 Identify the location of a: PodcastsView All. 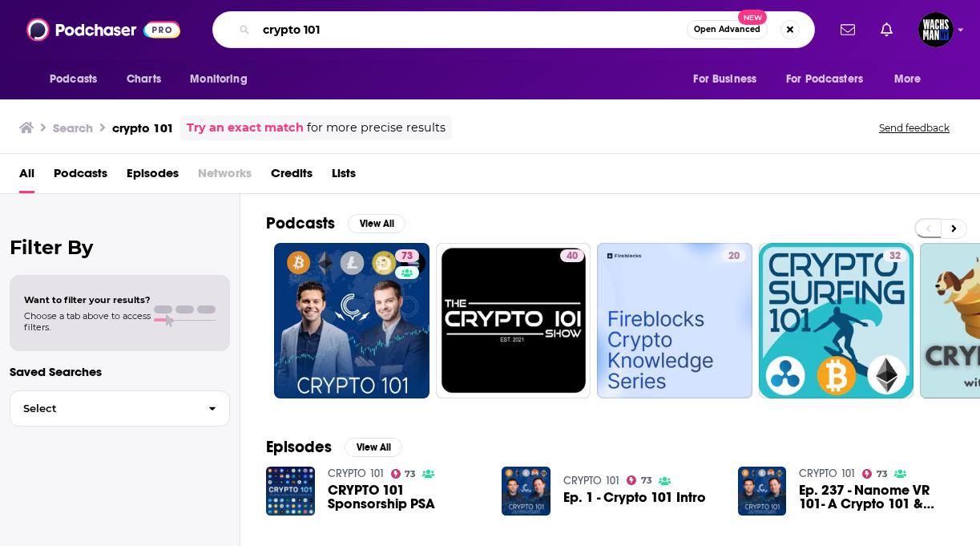
(335, 223).